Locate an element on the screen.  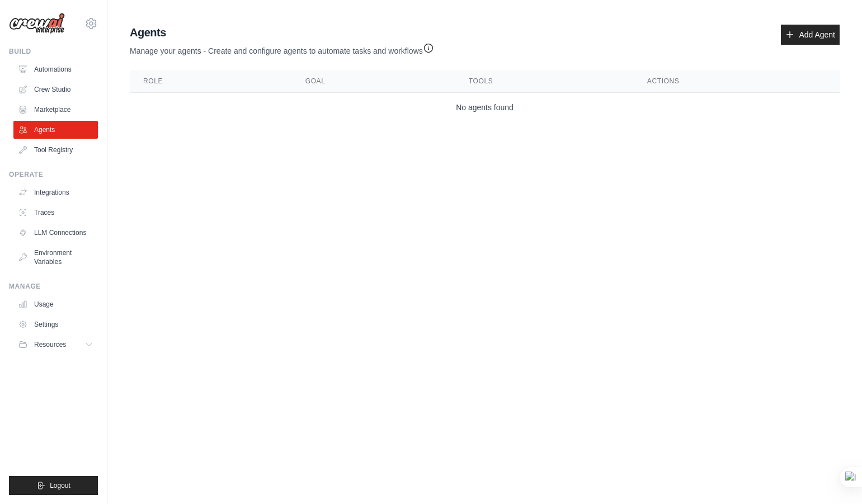
a: Settings is located at coordinates (55, 325).